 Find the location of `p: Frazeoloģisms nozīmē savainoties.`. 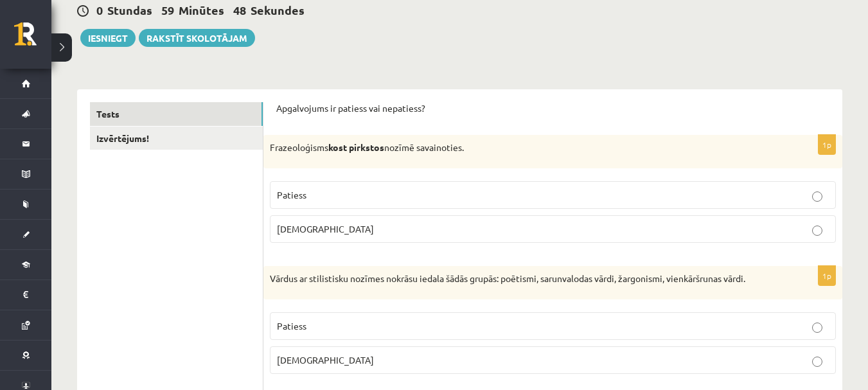

p: Frazeoloģisms nozīmē savainoties. is located at coordinates (520, 148).